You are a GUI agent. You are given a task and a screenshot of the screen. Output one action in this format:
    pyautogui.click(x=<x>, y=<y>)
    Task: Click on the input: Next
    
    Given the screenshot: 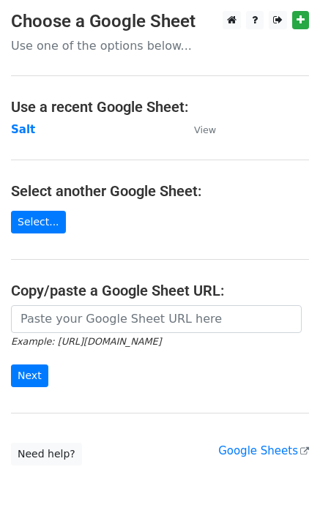 What is the action you would take?
    pyautogui.click(x=29, y=375)
    